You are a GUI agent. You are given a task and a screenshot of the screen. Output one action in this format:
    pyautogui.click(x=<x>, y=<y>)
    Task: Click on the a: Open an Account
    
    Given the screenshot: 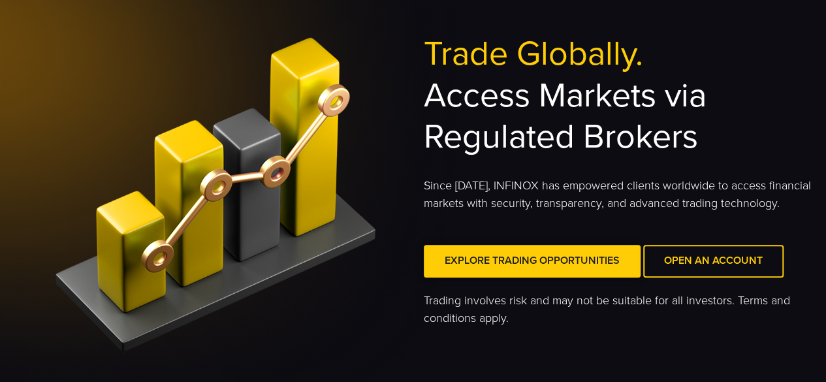 What is the action you would take?
    pyautogui.click(x=713, y=261)
    